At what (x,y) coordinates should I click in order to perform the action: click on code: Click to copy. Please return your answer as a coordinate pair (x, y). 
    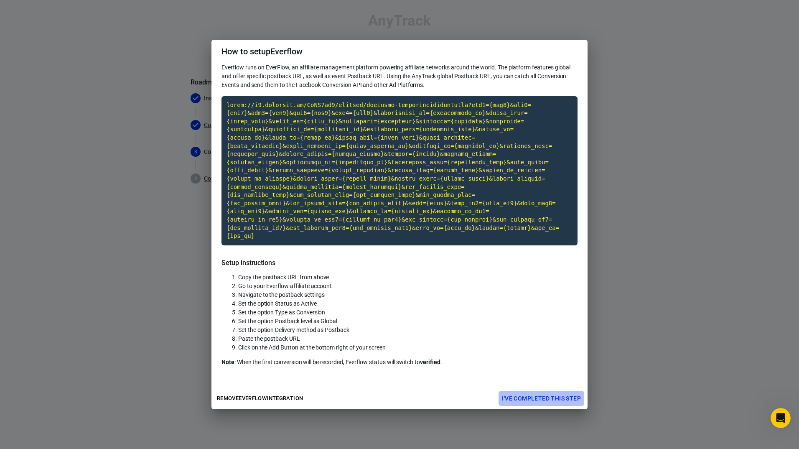
    Looking at the image, I should click on (399, 170).